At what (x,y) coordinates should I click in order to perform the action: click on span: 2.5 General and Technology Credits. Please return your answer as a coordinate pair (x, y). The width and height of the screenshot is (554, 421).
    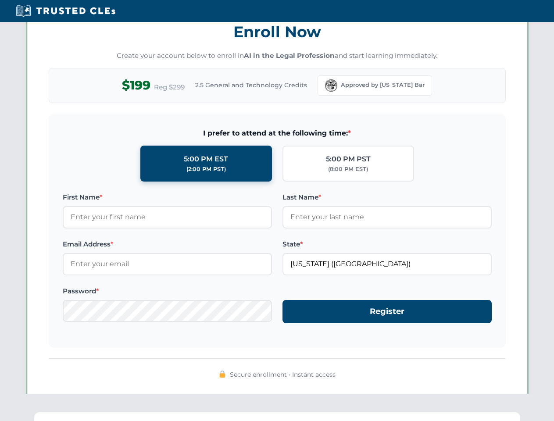
    Looking at the image, I should click on (251, 85).